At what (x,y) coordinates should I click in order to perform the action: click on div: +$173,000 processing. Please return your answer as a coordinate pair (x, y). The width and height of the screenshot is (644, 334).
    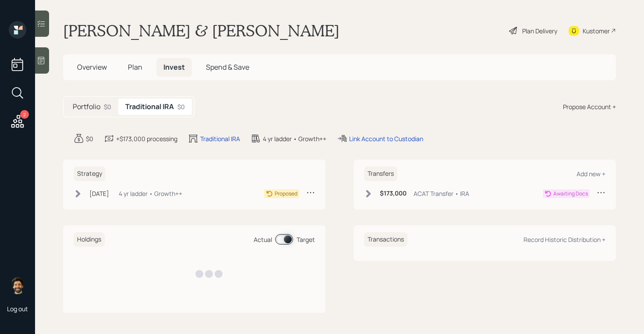
    Looking at the image, I should click on (147, 138).